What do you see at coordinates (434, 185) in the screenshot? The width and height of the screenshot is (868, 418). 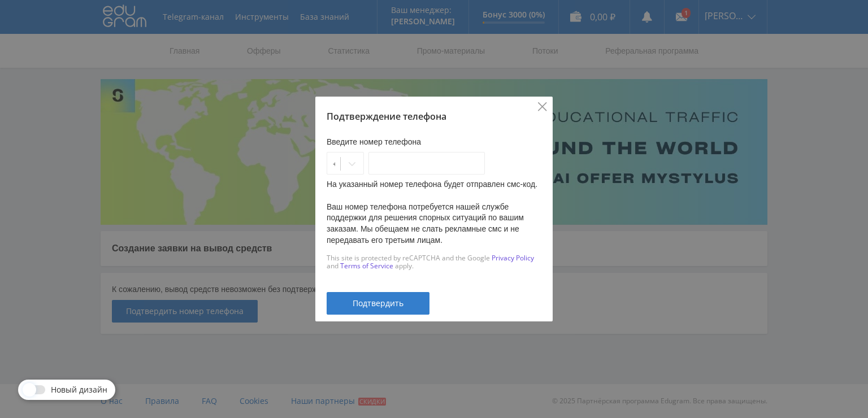 I see `p: На указанный номер телефона будет отправлен смс-код.` at bounding box center [434, 185].